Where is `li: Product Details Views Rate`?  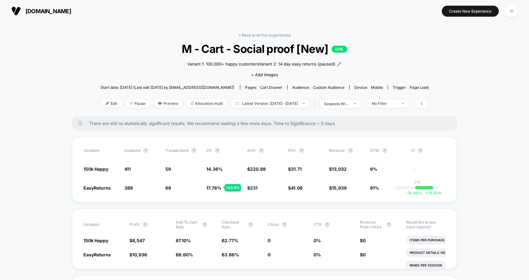 li: Product Details Views Rate is located at coordinates (434, 252).